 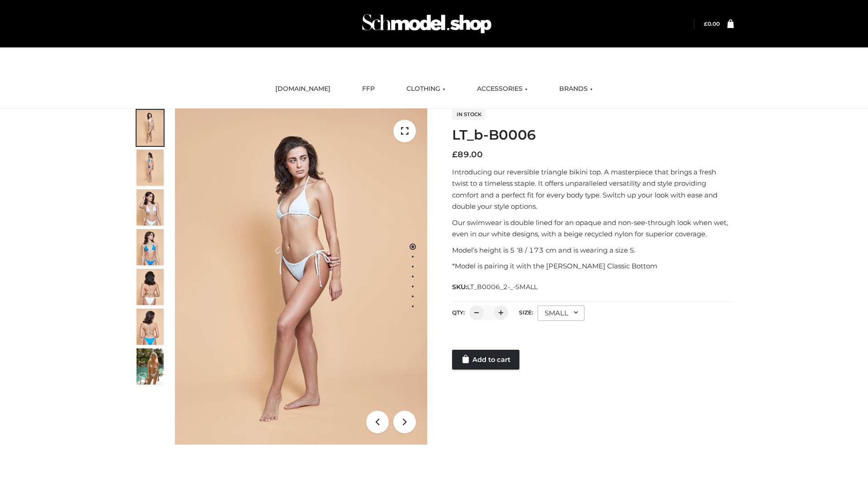 I want to click on img: Arieltop_CloudNine_AzureSky2.jpg, so click(x=150, y=366).